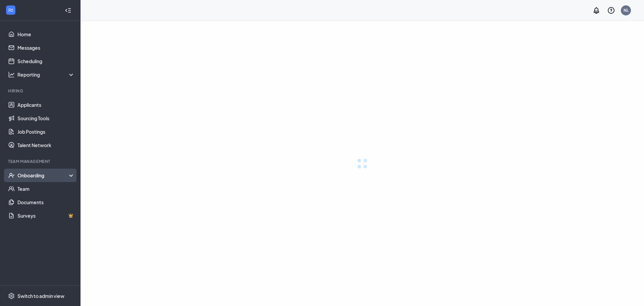 The height and width of the screenshot is (306, 644). What do you see at coordinates (46, 75) in the screenshot?
I see `div: Reporting` at bounding box center [46, 75].